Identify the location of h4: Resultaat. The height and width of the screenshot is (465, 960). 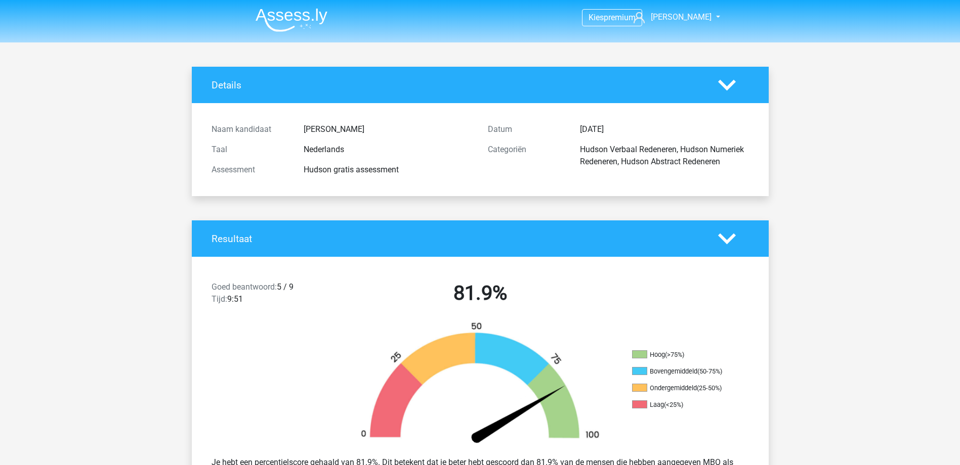
(457, 239).